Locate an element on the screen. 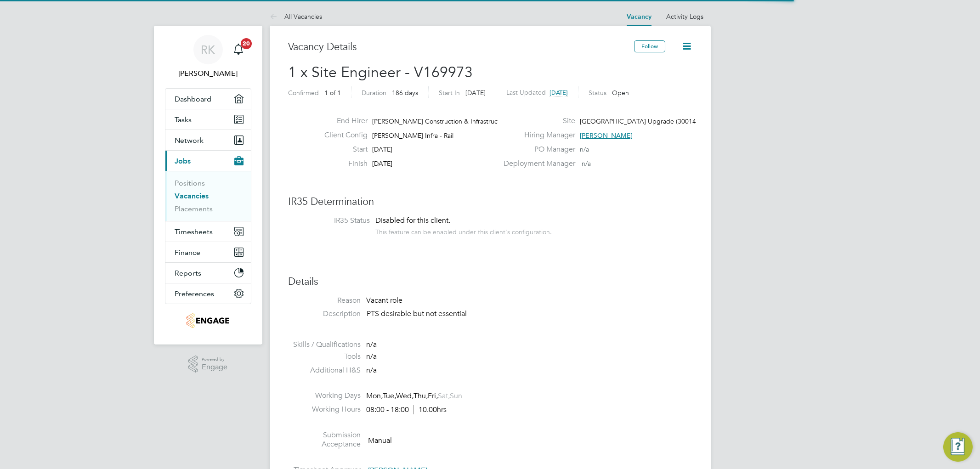  label: PO Manager is located at coordinates (536, 149).